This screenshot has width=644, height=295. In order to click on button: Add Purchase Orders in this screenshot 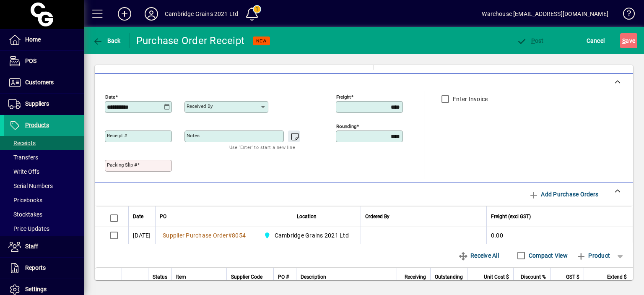, I will do `click(563, 194)`.